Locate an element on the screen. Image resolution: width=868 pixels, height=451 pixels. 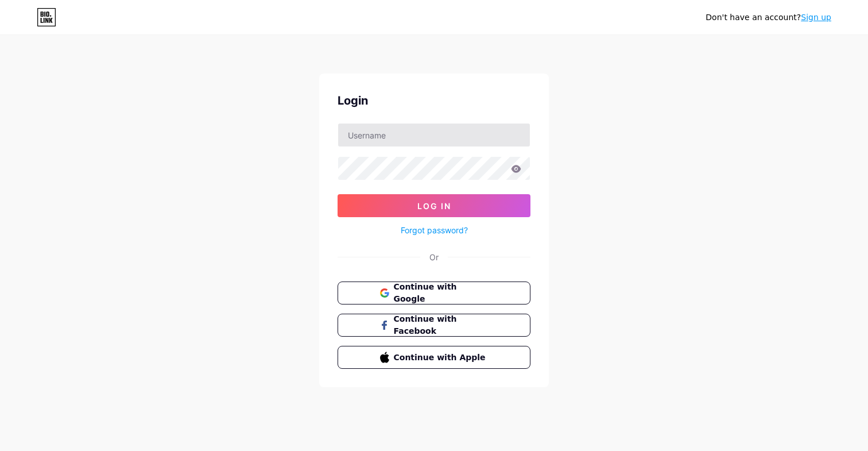
button: Continue with Google is located at coordinates (434, 293).